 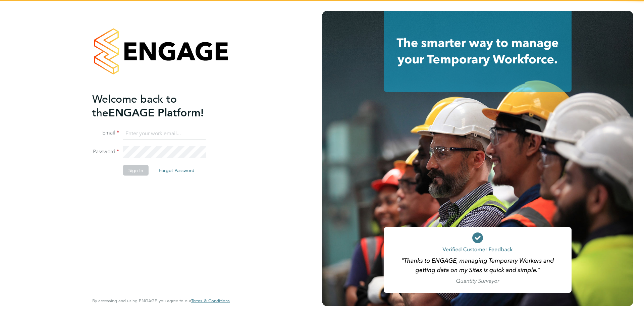 I want to click on span: By accessing and using ENGAGE you agree to our, so click(x=161, y=300).